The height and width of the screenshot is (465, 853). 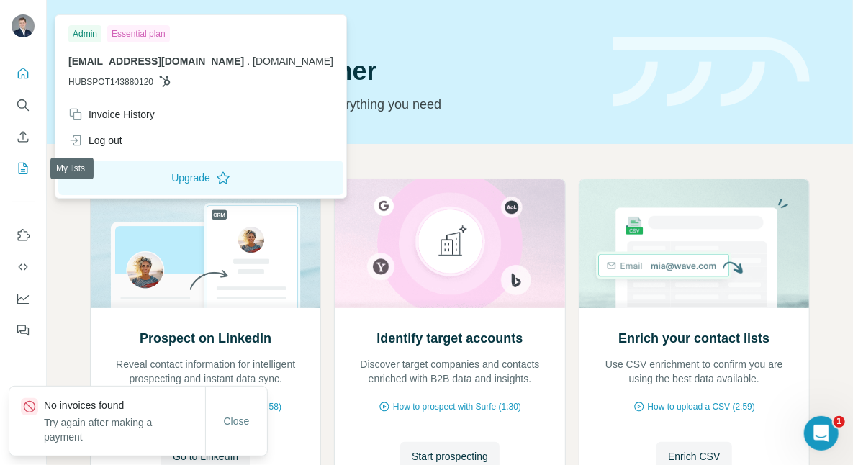 I want to click on span: 1, so click(x=839, y=422).